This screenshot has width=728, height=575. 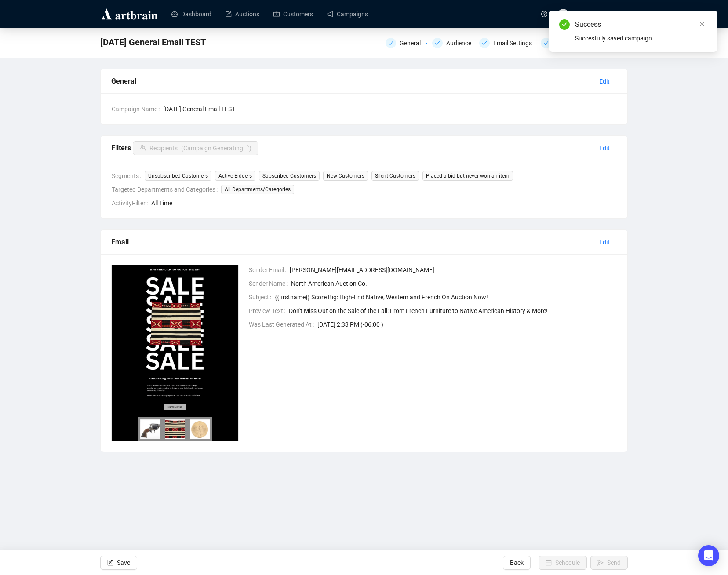 What do you see at coordinates (131, 203) in the screenshot?
I see `span: ActivityFilter` at bounding box center [131, 203].